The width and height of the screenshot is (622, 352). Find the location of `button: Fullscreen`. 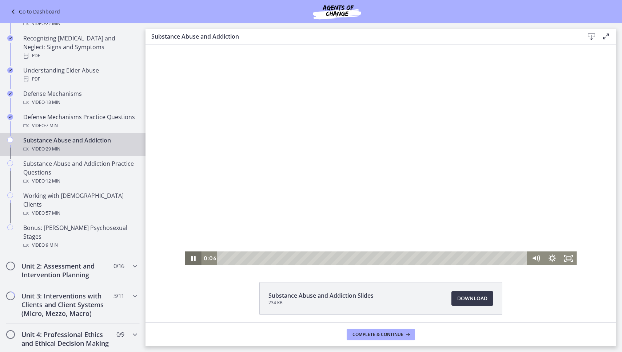

button: Fullscreen is located at coordinates (423, 214).